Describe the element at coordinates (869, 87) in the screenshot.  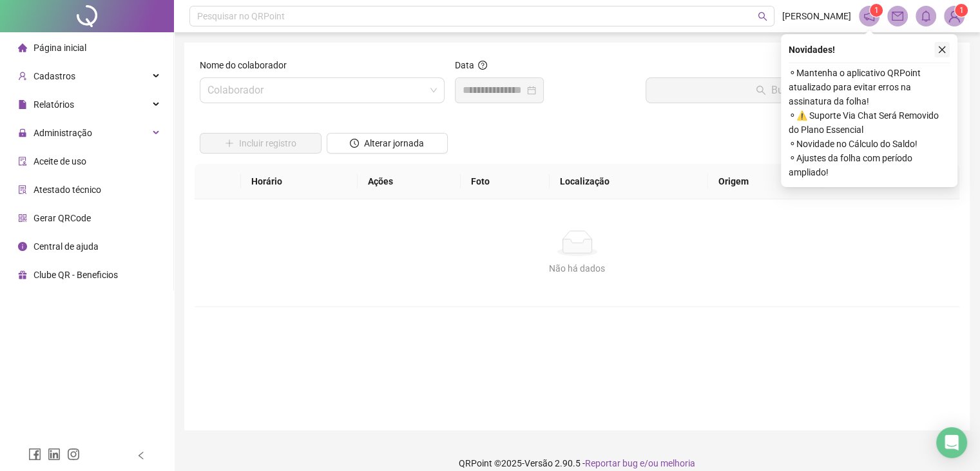
I see `span: ⚬ Mantenha o aplicativo QRPoint atualizado para evitar erros na assinatura da folha!` at that location.